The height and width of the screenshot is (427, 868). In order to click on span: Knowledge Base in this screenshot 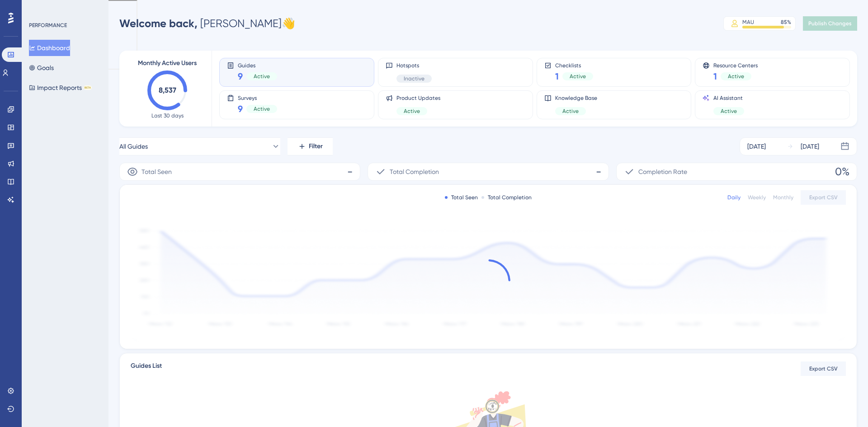, I will do `click(576, 98)`.